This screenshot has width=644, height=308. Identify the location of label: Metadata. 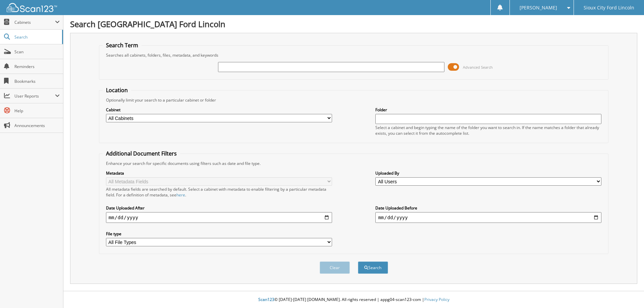
(219, 173).